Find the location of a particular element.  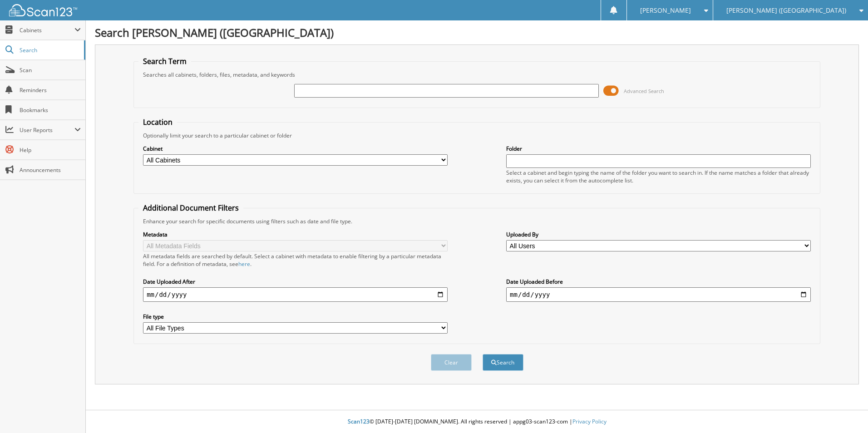

span: Scan is located at coordinates (50, 70).